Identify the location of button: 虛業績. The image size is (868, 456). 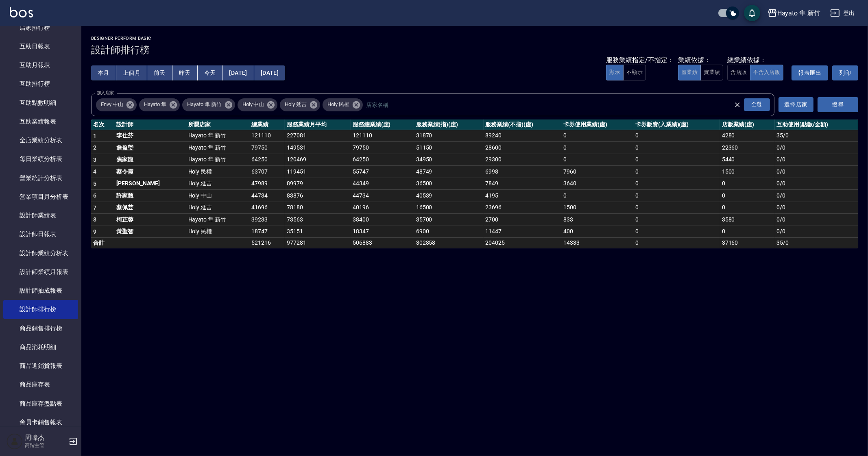
(690, 73).